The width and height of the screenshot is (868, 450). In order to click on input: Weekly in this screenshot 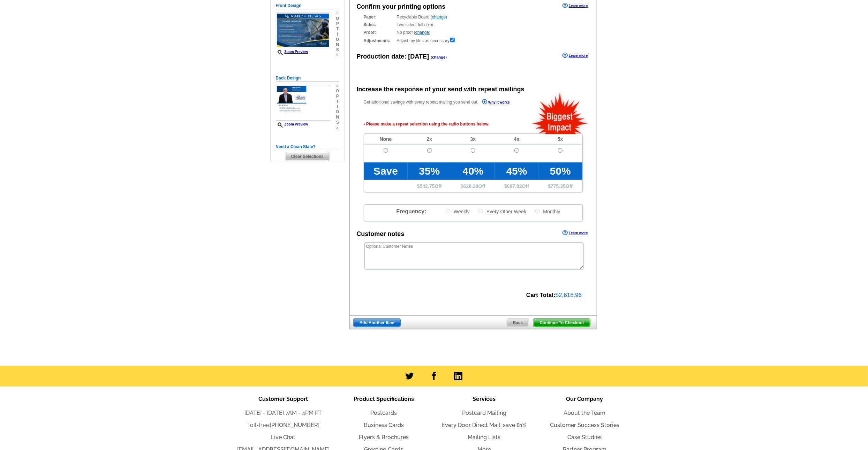, I will do `click(448, 211)`.